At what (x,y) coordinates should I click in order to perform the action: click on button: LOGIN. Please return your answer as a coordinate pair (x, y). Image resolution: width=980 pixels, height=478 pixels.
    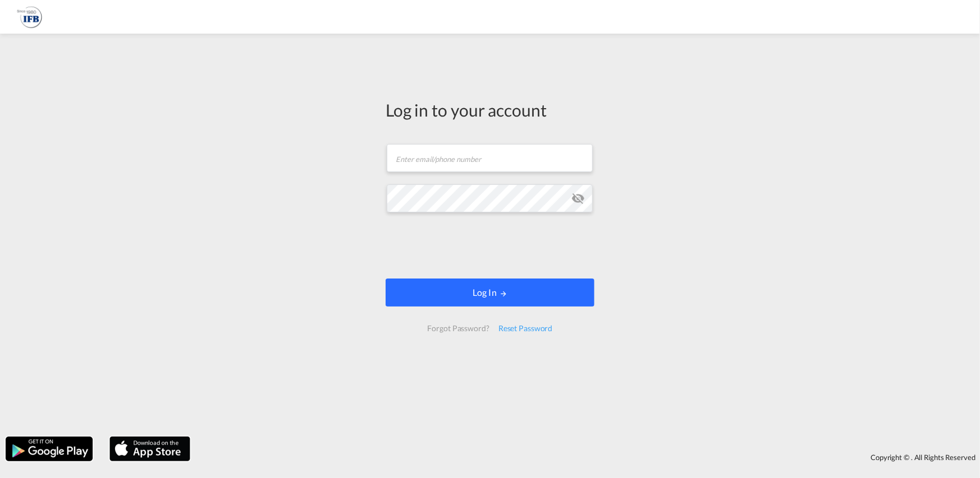
    Looking at the image, I should click on (490, 293).